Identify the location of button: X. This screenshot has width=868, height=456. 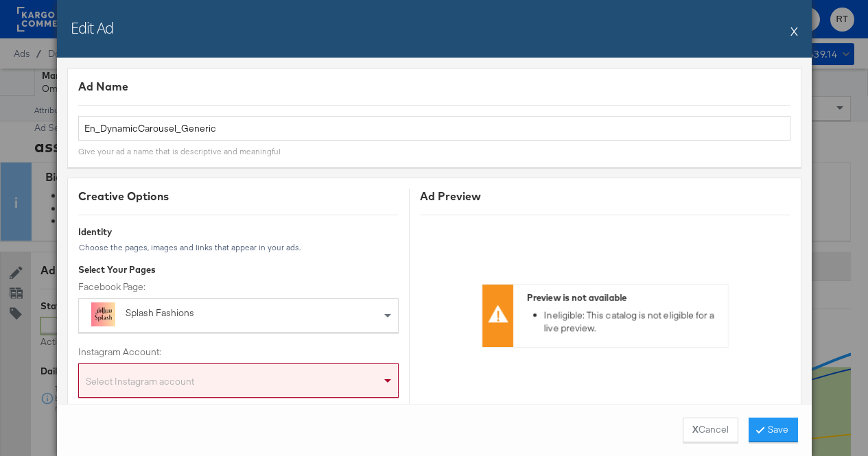
(794, 31).